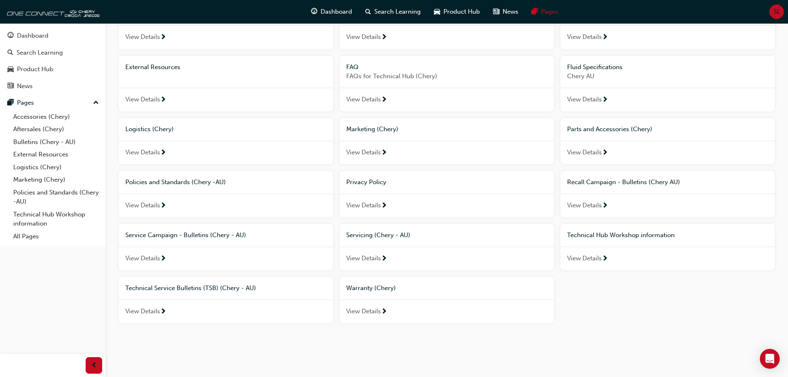 The image size is (788, 377). Describe the element at coordinates (353, 67) in the screenshot. I see `span: FAQ` at that location.